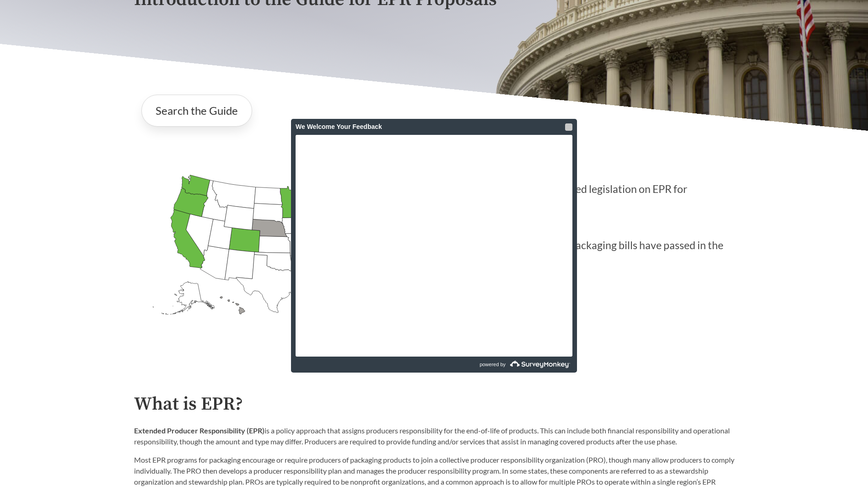 This screenshot has width=868, height=491. I want to click on p: EPR for packaging bills have passed in the U.S., so click(584, 251).